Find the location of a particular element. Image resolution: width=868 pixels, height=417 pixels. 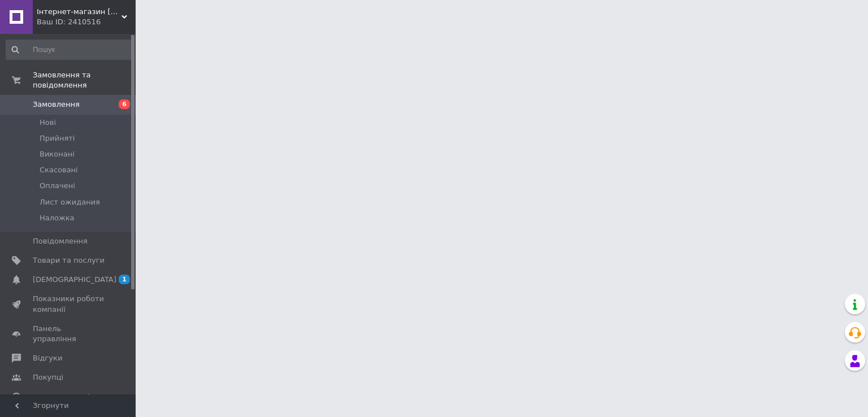

span: Каталог ProSale is located at coordinates (63, 397).